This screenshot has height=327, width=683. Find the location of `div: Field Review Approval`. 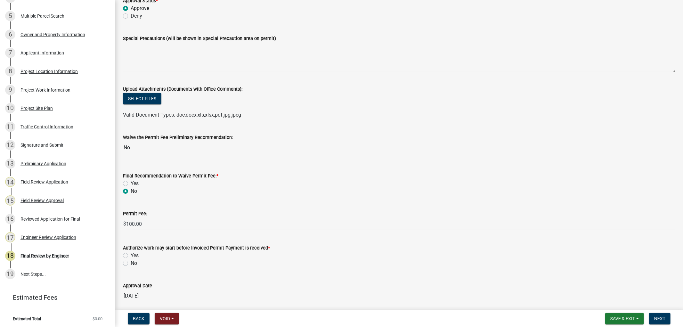

div: Field Review Approval is located at coordinates (42, 200).